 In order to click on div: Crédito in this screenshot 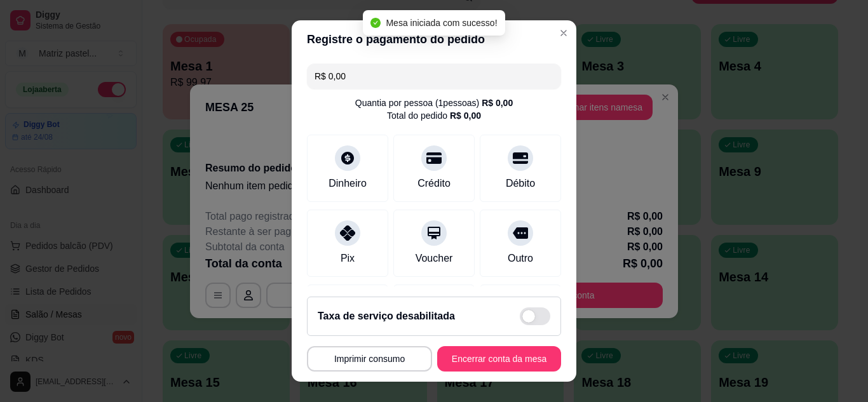, I will do `click(434, 183)`.